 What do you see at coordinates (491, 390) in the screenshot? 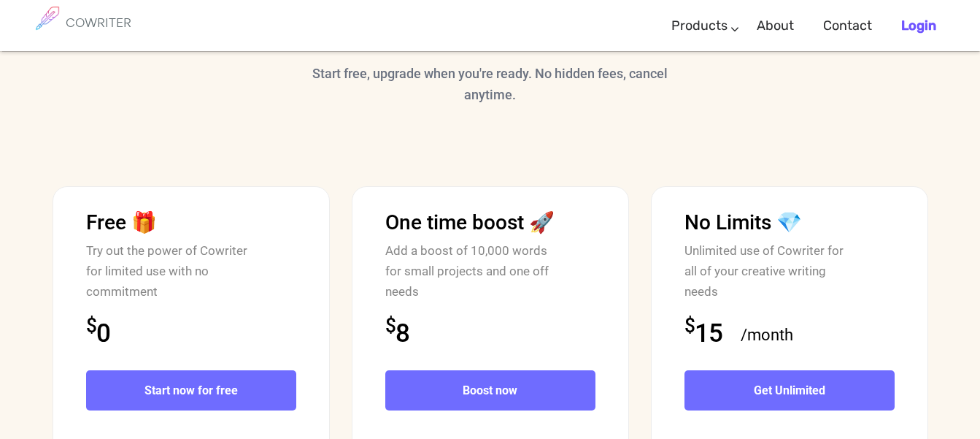
I see `a: Boost now` at bounding box center [491, 390].